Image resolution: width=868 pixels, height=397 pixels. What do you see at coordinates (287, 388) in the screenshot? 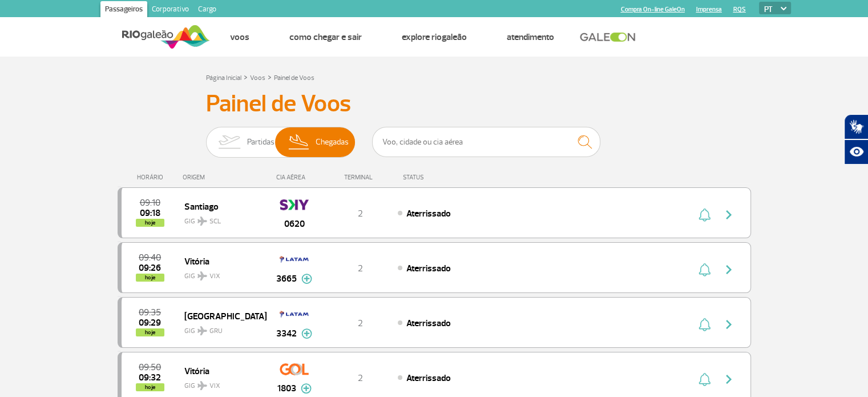
I see `span: 1803` at bounding box center [287, 388].